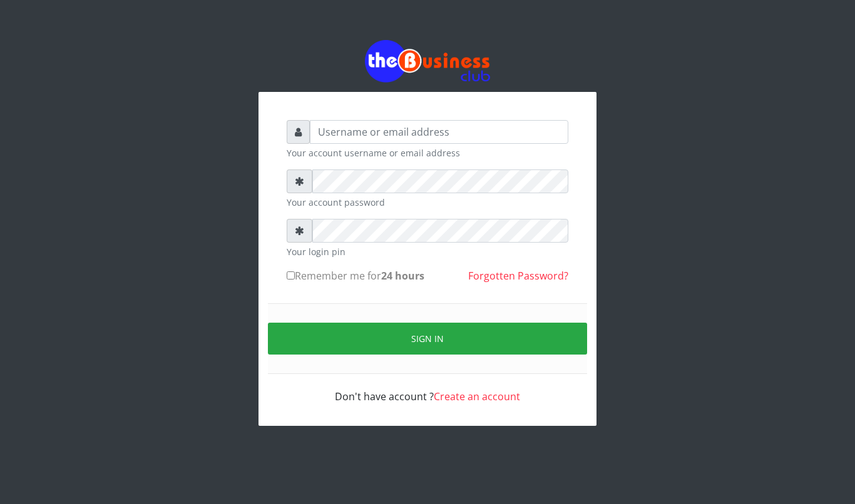 Image resolution: width=855 pixels, height=504 pixels. I want to click on input: Username or email address, so click(439, 132).